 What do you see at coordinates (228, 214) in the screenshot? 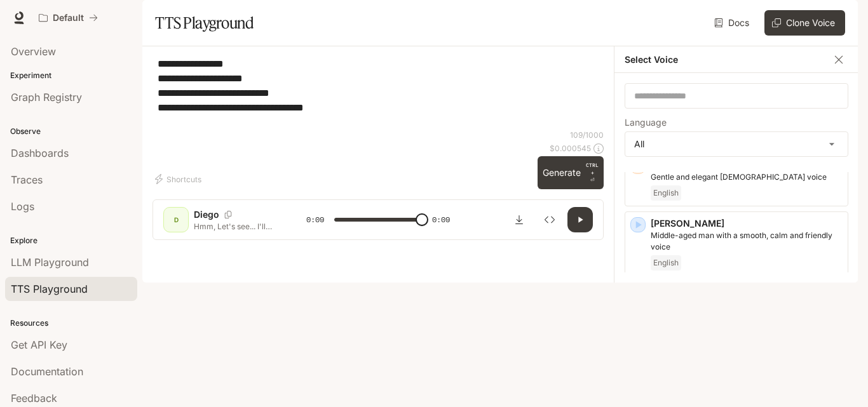
I see `button: Copy Voice ID` at bounding box center [228, 214].